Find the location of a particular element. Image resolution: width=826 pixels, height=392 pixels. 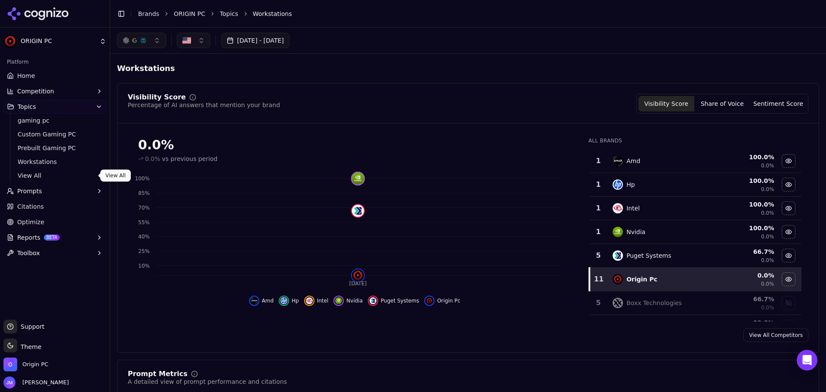

img: puget systems is located at coordinates (618, 255).